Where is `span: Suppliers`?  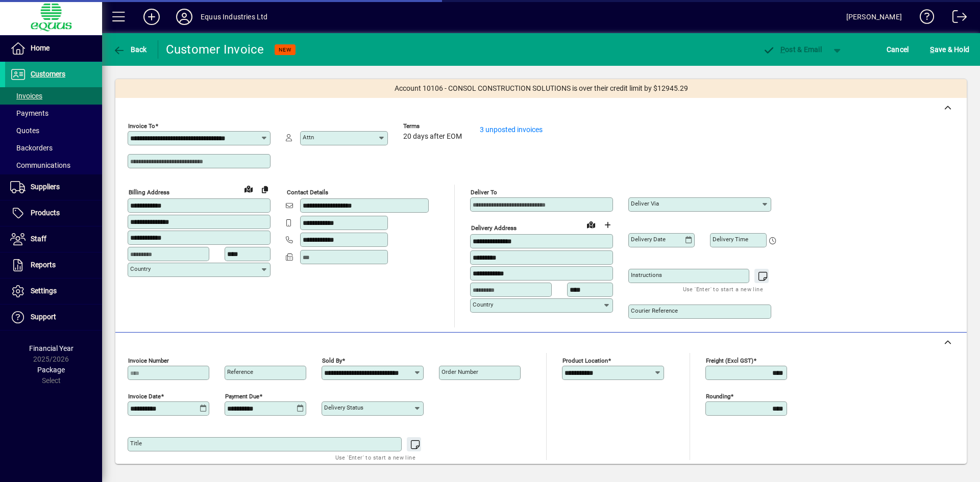 span: Suppliers is located at coordinates (45, 187).